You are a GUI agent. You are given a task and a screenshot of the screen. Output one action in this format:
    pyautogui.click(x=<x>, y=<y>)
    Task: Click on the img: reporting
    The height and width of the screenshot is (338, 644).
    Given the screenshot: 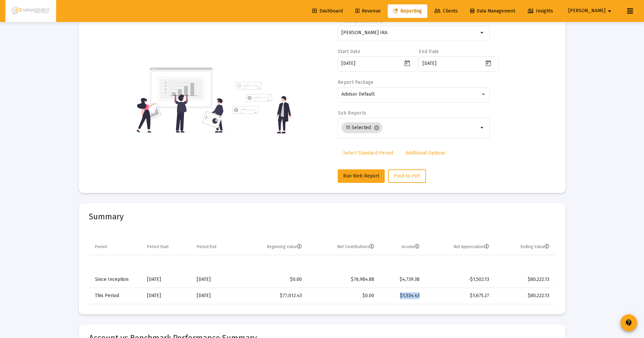 What is the action you would take?
    pyautogui.click(x=181, y=100)
    